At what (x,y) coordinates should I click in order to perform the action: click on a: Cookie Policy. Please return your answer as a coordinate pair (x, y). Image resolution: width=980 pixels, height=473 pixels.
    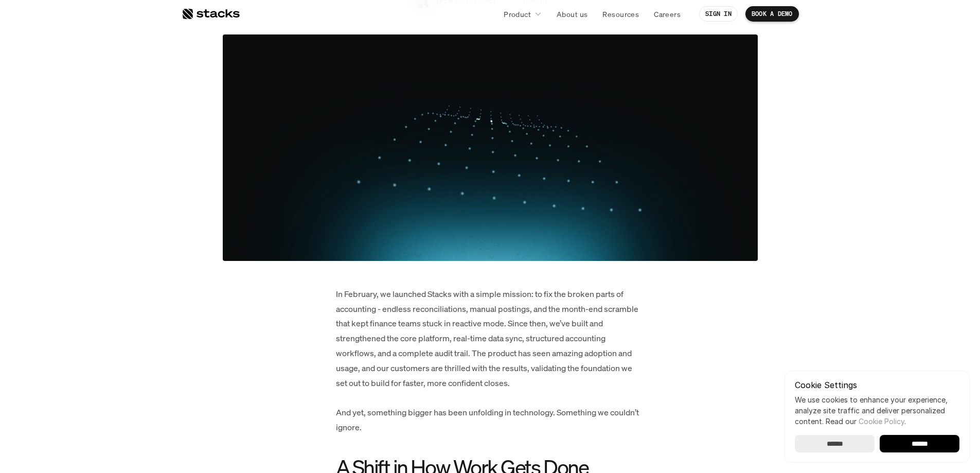
    Looking at the image, I should click on (882, 421).